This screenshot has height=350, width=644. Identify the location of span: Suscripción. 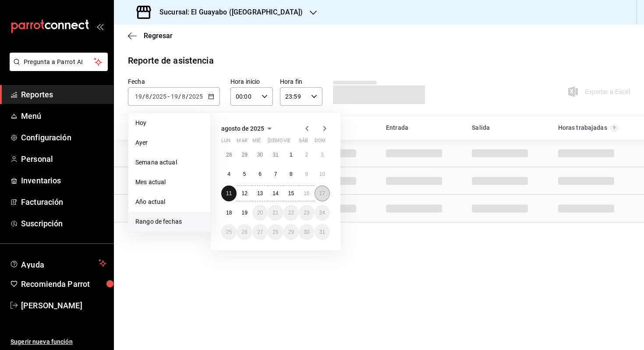
(63, 223).